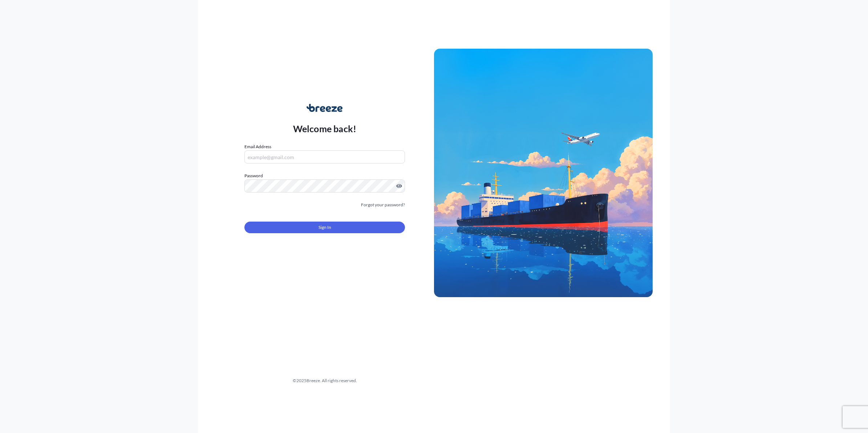 The height and width of the screenshot is (433, 868). I want to click on span: Sign In, so click(324, 227).